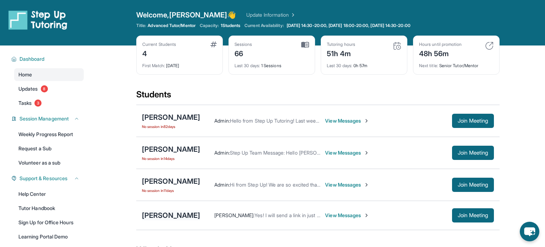  What do you see at coordinates (154, 65) in the screenshot?
I see `span: First Match :` at bounding box center [154, 65].